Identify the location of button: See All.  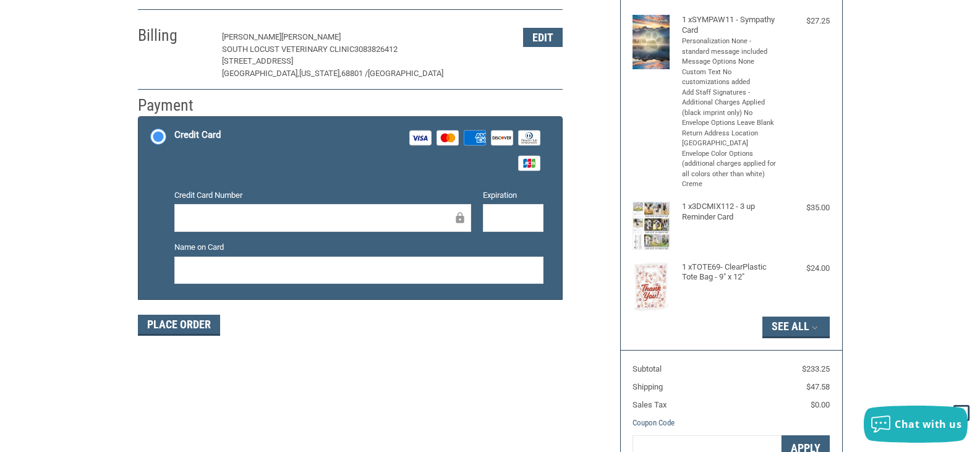
(796, 328).